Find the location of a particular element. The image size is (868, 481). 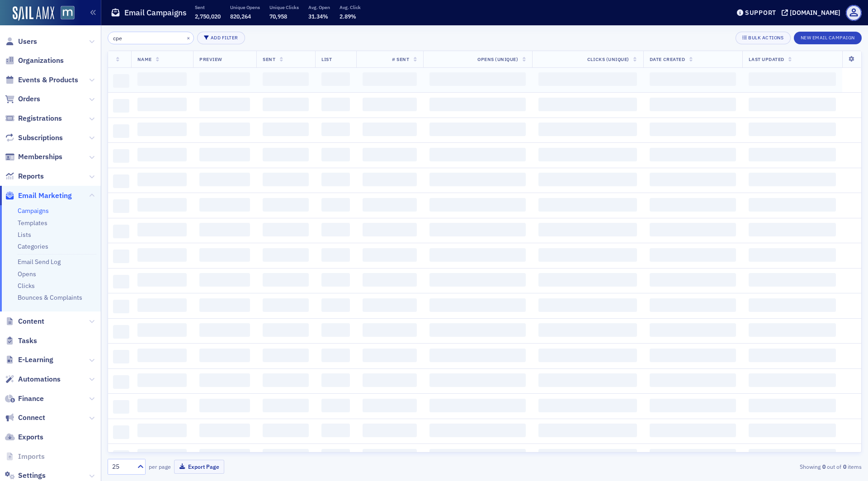

span: E-Learning is located at coordinates (36, 360).